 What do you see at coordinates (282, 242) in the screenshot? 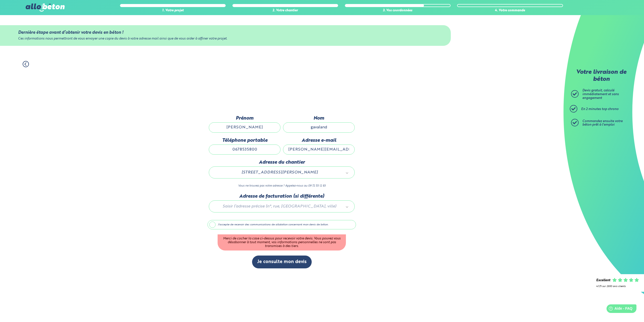
I see `div: Merci de cocher la case ci-dessus pour recevoir votre devis. Vous pouvez vous désabonner à tout m...` at bounding box center [282, 242].